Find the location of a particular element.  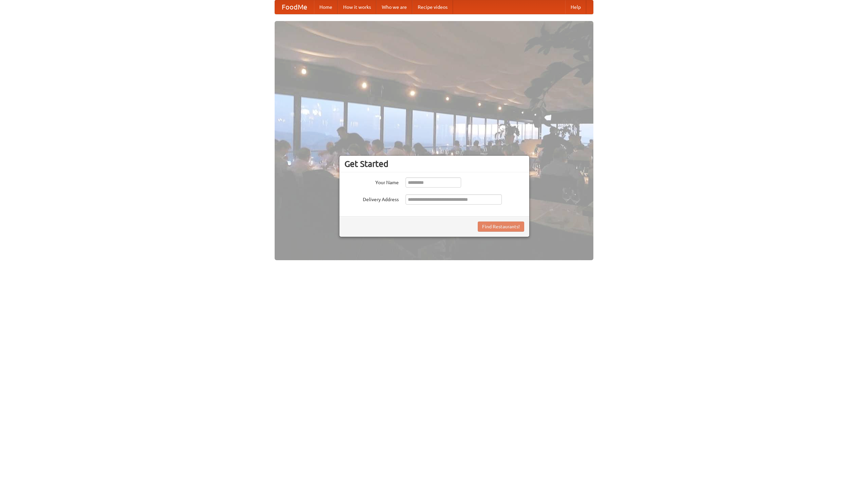

a: How it works is located at coordinates (357, 7).